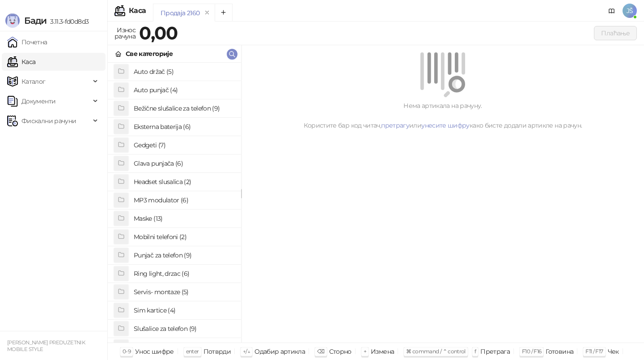 This screenshot has width=644, height=360. Describe the element at coordinates (49, 121) in the screenshot. I see `span: Фискални рачуни` at that location.